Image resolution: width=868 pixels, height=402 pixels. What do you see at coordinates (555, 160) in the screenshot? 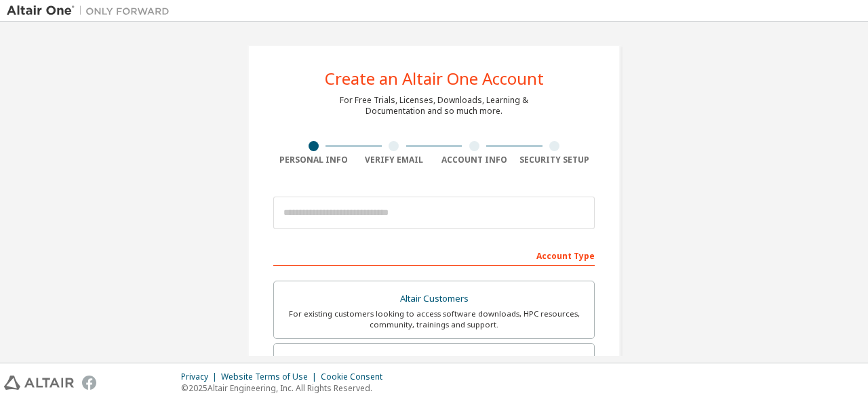
I see `div: Security Setup` at bounding box center [555, 160].